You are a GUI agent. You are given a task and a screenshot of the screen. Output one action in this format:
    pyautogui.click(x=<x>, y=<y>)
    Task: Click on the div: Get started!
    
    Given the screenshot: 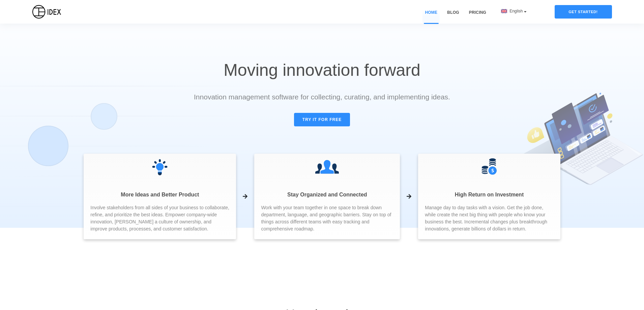 What is the action you would take?
    pyautogui.click(x=583, y=12)
    